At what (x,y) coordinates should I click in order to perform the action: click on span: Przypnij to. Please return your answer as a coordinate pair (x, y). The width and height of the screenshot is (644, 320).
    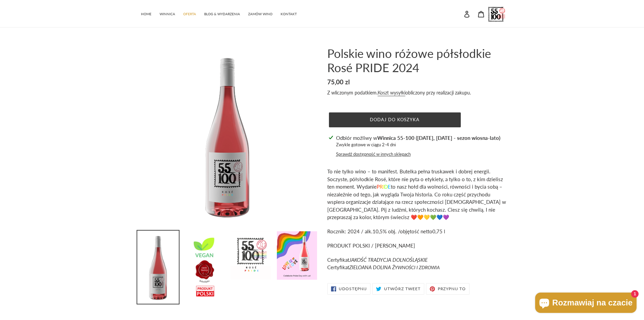
    Looking at the image, I should click on (452, 288).